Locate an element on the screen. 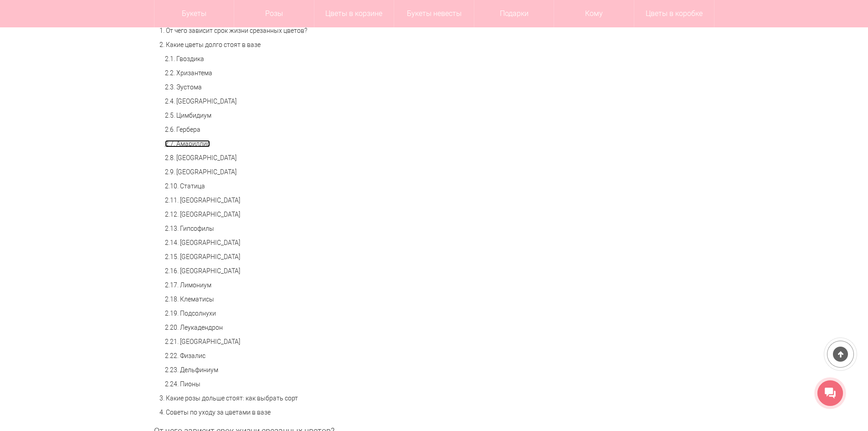 This screenshot has width=868, height=431. a: 2.17. Лимониум is located at coordinates (188, 285).